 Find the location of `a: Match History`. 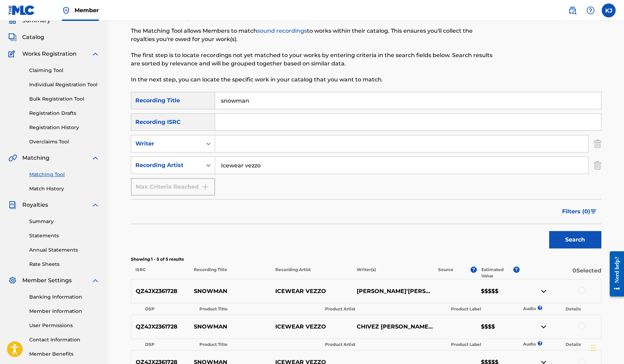

a: Match History is located at coordinates (64, 188).